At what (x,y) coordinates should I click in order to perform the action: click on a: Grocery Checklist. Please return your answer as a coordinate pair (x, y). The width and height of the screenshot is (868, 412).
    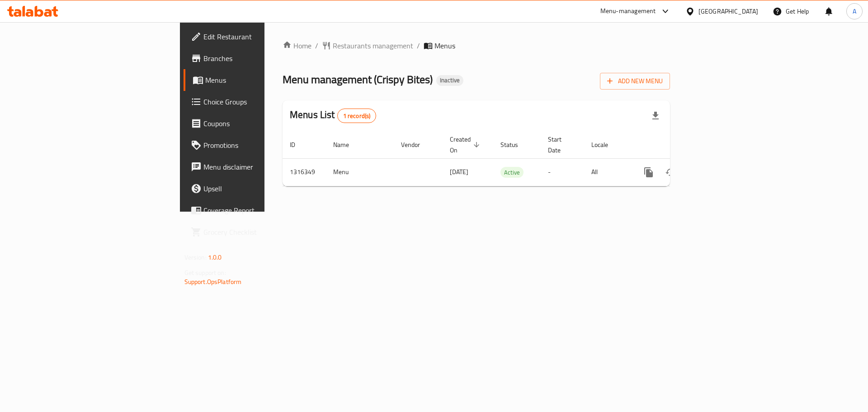
    Looking at the image, I should click on (254, 232).